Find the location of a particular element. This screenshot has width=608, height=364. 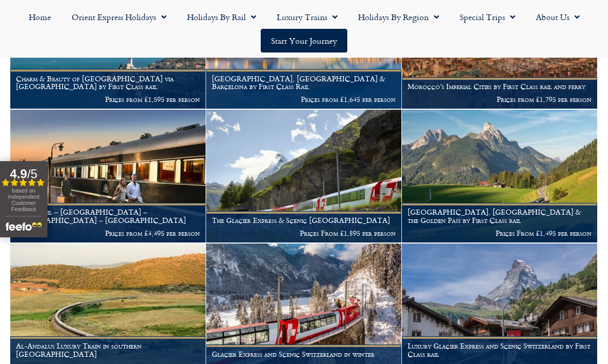

a: Luxury Trains is located at coordinates (307, 17).